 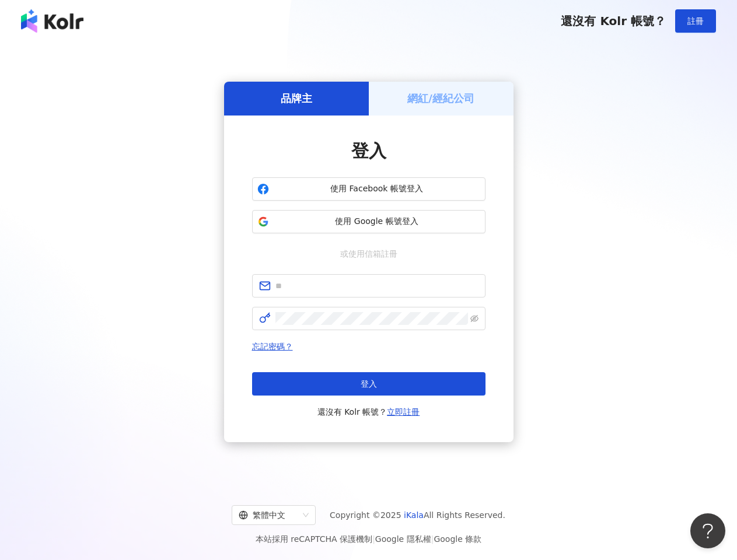 I want to click on span: eye-invisible, so click(x=474, y=319).